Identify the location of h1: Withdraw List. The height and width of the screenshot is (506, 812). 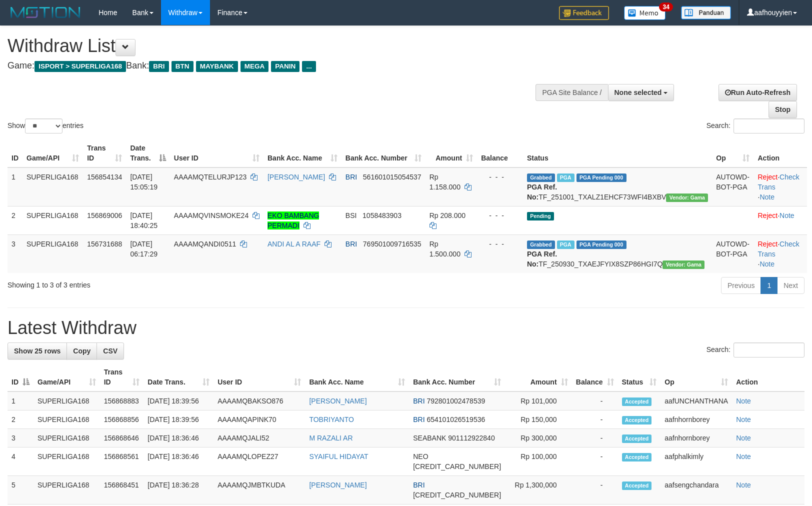
(269, 46).